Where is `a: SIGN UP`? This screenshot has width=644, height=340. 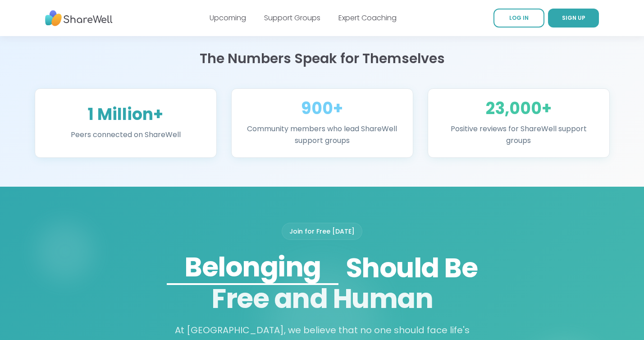
a: SIGN UP is located at coordinates (573, 18).